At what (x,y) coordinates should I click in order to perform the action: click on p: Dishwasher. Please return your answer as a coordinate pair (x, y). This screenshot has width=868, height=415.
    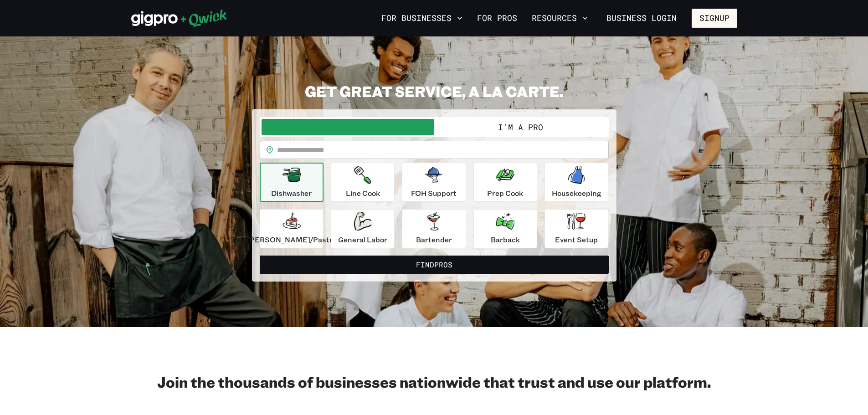
    Looking at the image, I should click on (291, 193).